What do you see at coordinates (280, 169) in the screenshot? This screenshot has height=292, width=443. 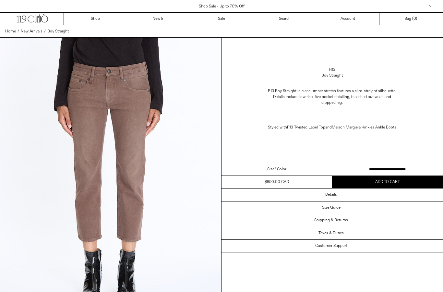 I see `span: / Color` at bounding box center [280, 169].